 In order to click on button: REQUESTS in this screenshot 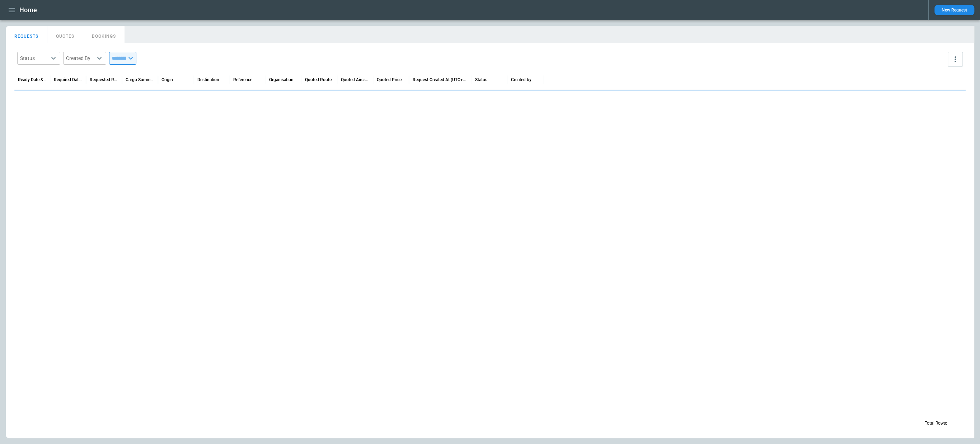, I will do `click(27, 35)`.